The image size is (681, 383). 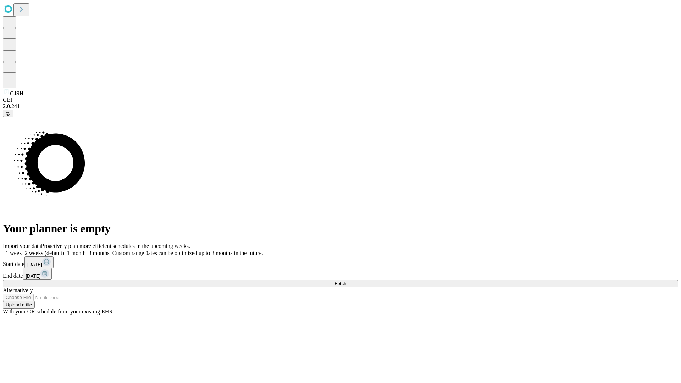 What do you see at coordinates (340, 100) in the screenshot?
I see `div: GEI` at bounding box center [340, 100].